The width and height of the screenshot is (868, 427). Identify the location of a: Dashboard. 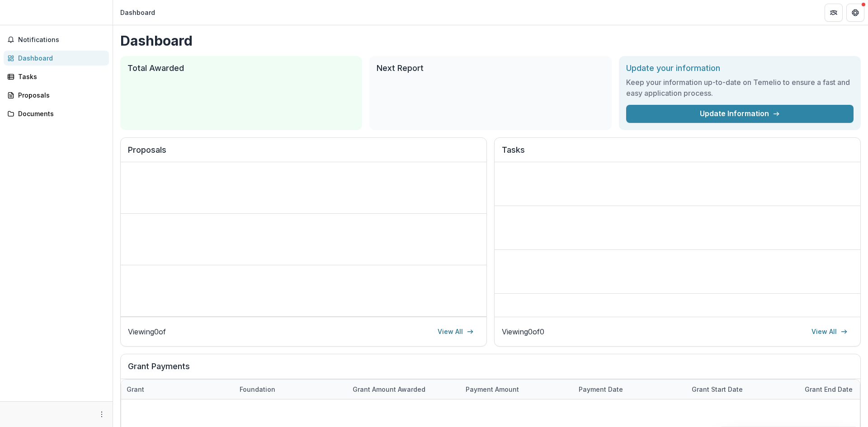
(56, 58).